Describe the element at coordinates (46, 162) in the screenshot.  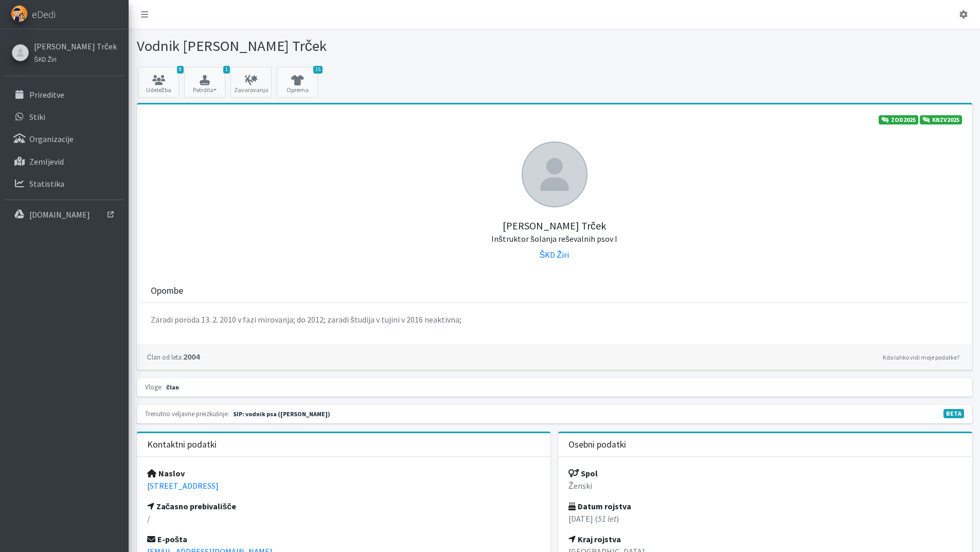
I see `p: Zemljevid` at that location.